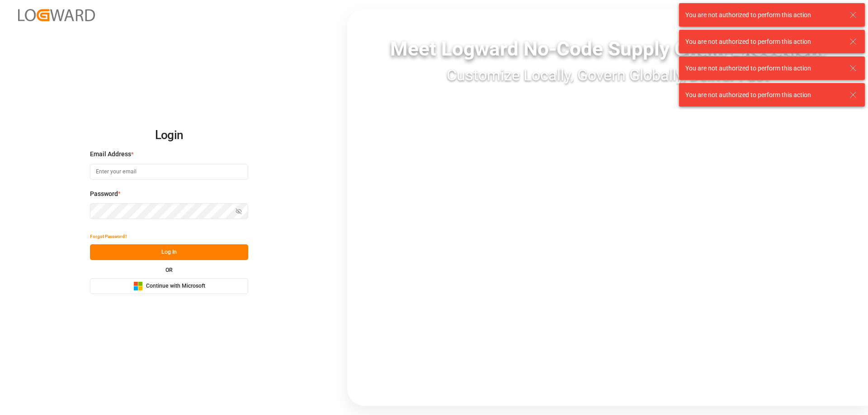 Image resolution: width=868 pixels, height=415 pixels. I want to click on button: Log In, so click(169, 252).